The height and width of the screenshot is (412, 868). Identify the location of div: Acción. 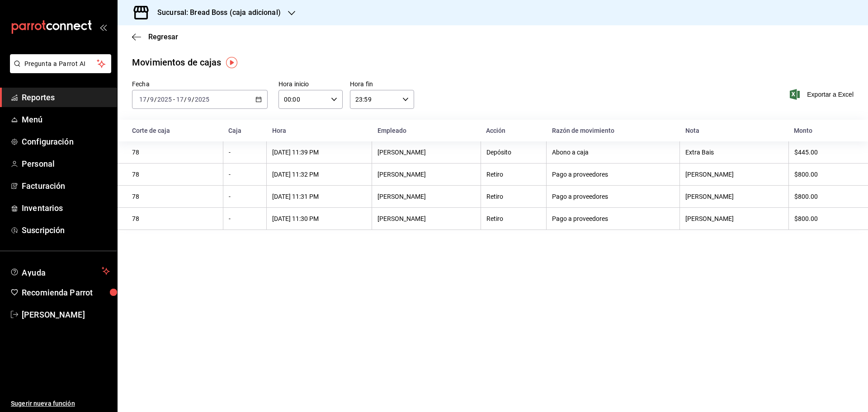
(514, 130).